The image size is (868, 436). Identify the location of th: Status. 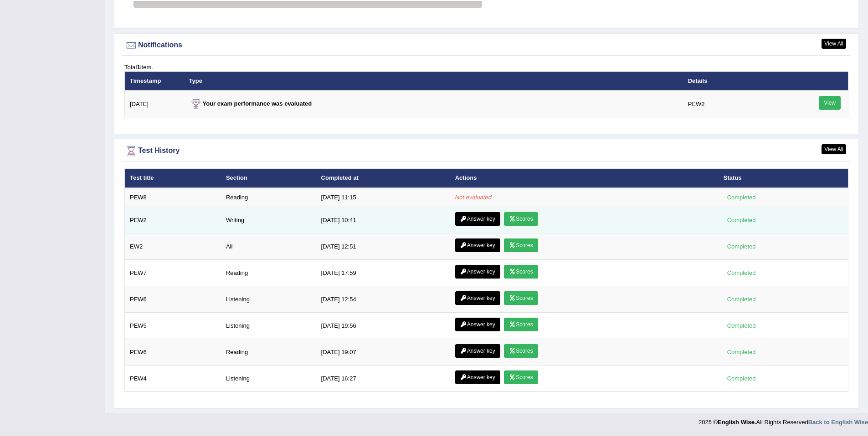
(783, 179).